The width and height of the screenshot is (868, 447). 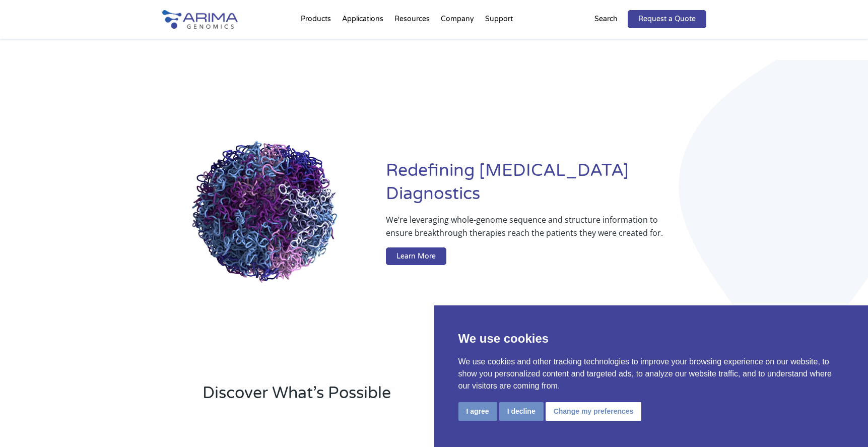 I want to click on button: Change my preferences, so click(x=594, y=411).